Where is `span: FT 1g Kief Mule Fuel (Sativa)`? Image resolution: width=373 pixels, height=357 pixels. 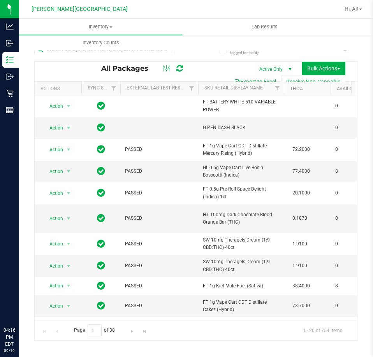 span: FT 1g Kief Mule Fuel (Sativa) is located at coordinates (241, 286).